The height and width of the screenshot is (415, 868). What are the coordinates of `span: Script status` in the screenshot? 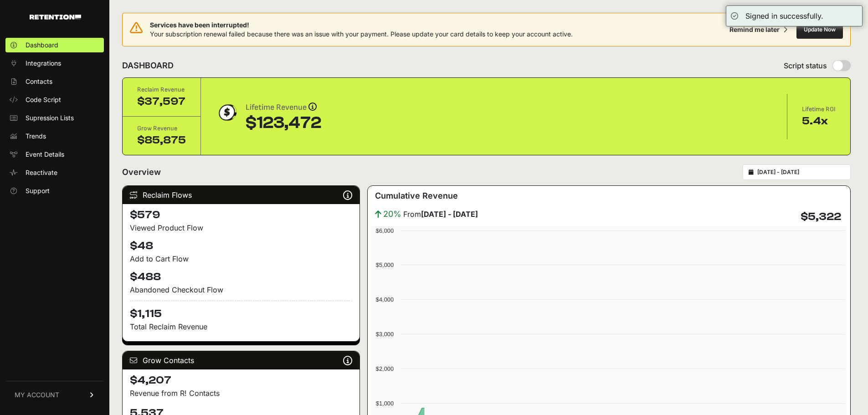 It's located at (805, 66).